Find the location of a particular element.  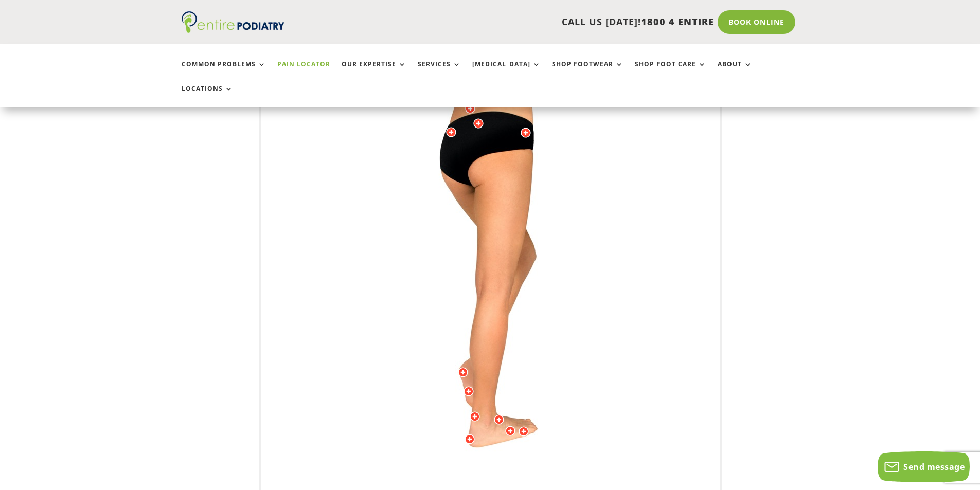

img: logo (1) is located at coordinates (233, 22).